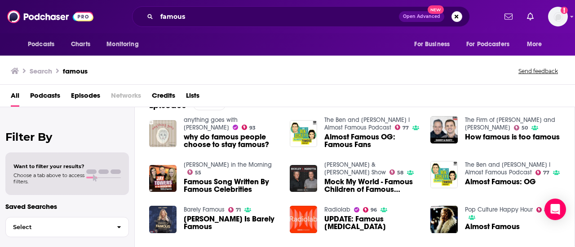  Describe the element at coordinates (198, 173) in the screenshot. I see `span: 55` at that location.